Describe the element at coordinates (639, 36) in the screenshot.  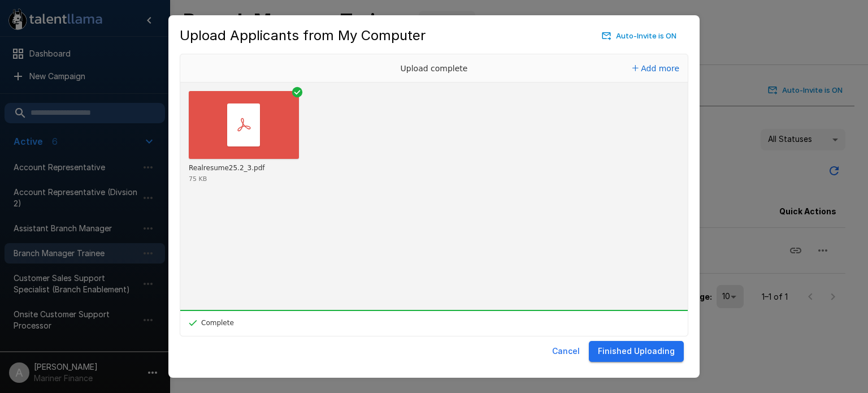
I see `button: Auto-Invite is ON` at that location.